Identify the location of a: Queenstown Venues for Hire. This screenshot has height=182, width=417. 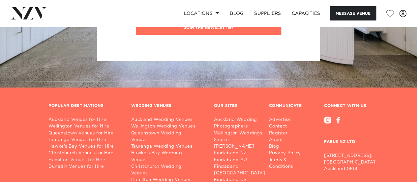
(84, 133).